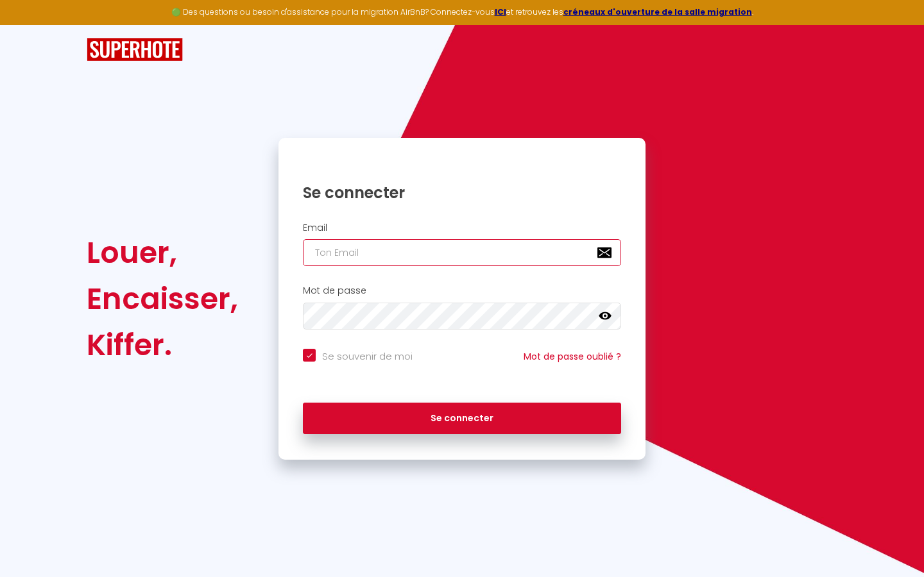 The height and width of the screenshot is (577, 924). Describe the element at coordinates (134, 50) in the screenshot. I see `img: SuperHote logo` at that location.